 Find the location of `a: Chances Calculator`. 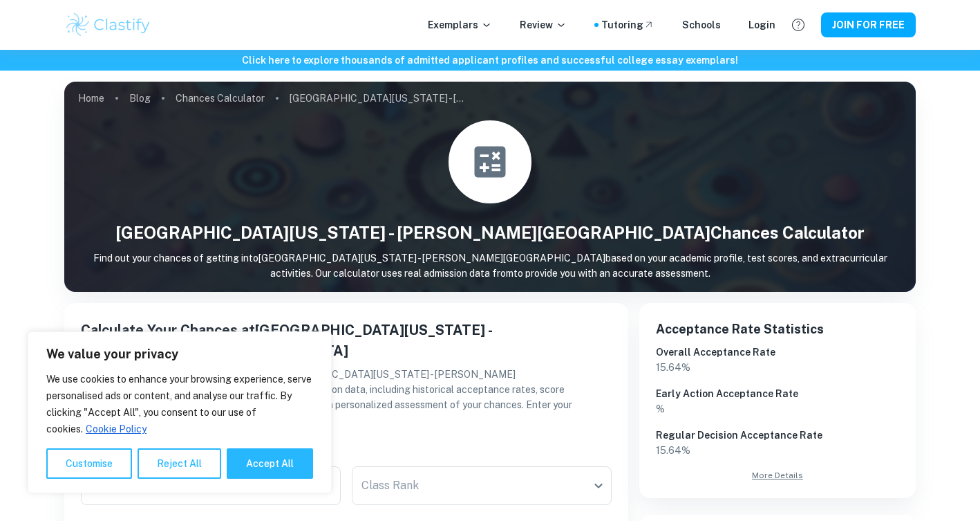

a: Chances Calculator is located at coordinates (220, 98).